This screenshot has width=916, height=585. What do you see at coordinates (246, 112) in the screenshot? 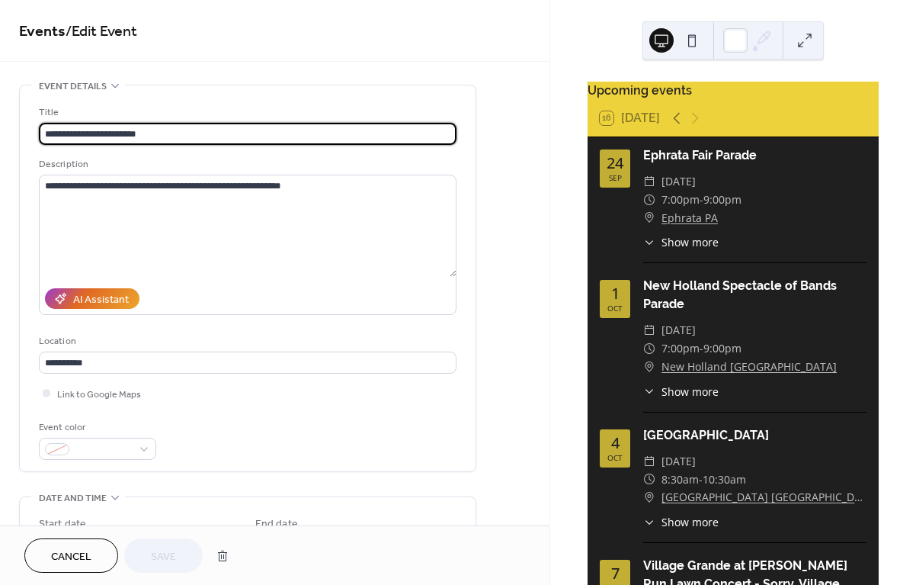
I see `div: Title` at bounding box center [246, 112].